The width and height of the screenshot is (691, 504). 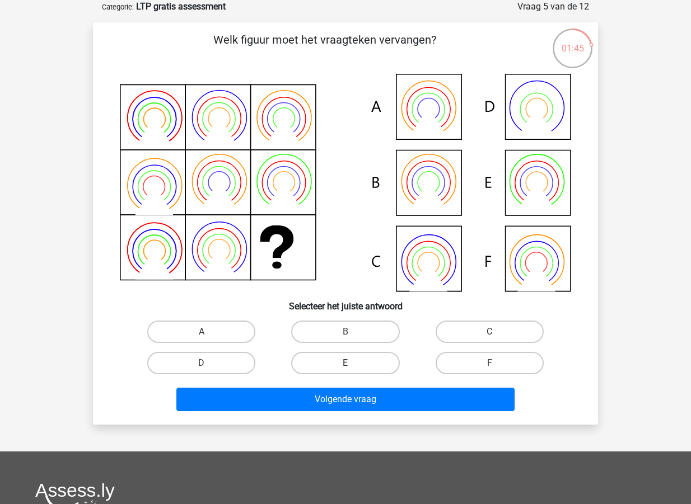 What do you see at coordinates (345, 332) in the screenshot?
I see `label: B` at bounding box center [345, 332].